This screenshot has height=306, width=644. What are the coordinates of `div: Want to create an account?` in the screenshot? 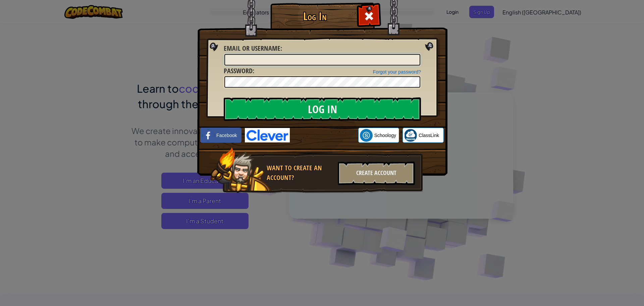 It's located at (300, 172).